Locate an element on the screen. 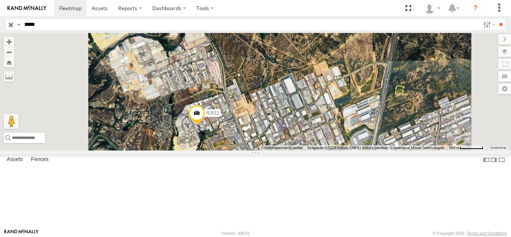 The image size is (511, 237). label: Assets is located at coordinates (15, 160).